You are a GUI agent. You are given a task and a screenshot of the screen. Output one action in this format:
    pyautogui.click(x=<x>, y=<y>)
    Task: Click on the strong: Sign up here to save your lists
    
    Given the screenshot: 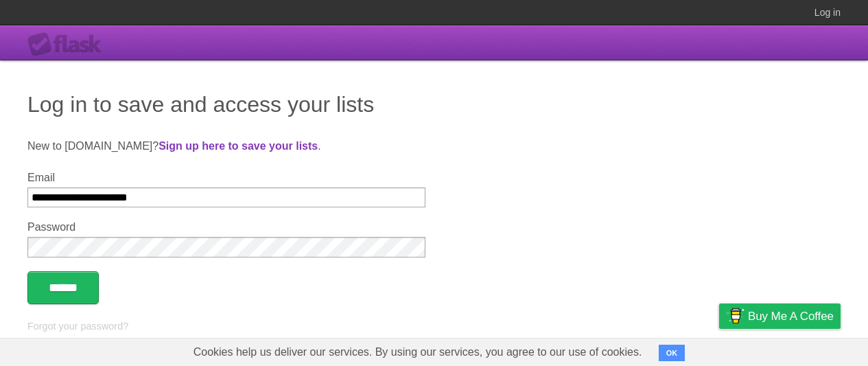 What is the action you would take?
    pyautogui.click(x=238, y=145)
    